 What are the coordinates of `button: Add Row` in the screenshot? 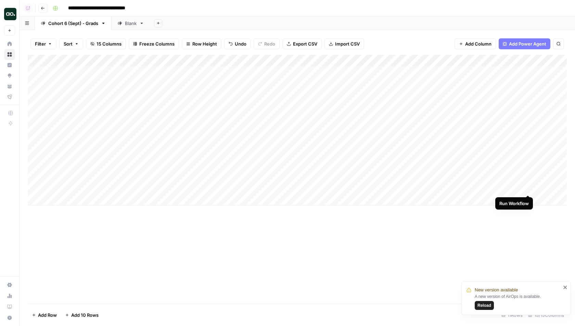 It's located at (44, 315).